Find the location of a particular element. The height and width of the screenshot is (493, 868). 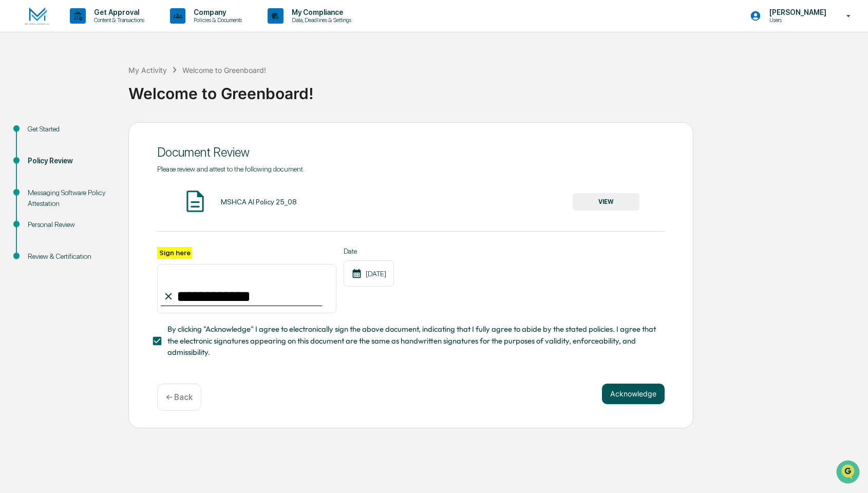

img: 1746055101610-c473b297-6a78-478c-a979-82029cc54cd1 is located at coordinates (20, 88).